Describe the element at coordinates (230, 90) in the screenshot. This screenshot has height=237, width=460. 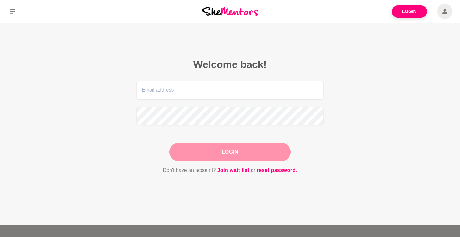
I see `input: Email address` at that location.